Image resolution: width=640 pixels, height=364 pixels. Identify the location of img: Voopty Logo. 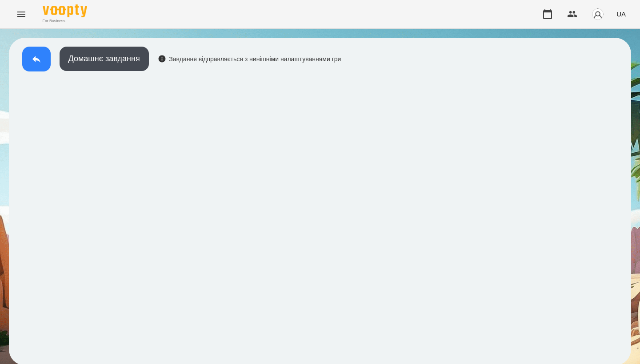
(65, 11).